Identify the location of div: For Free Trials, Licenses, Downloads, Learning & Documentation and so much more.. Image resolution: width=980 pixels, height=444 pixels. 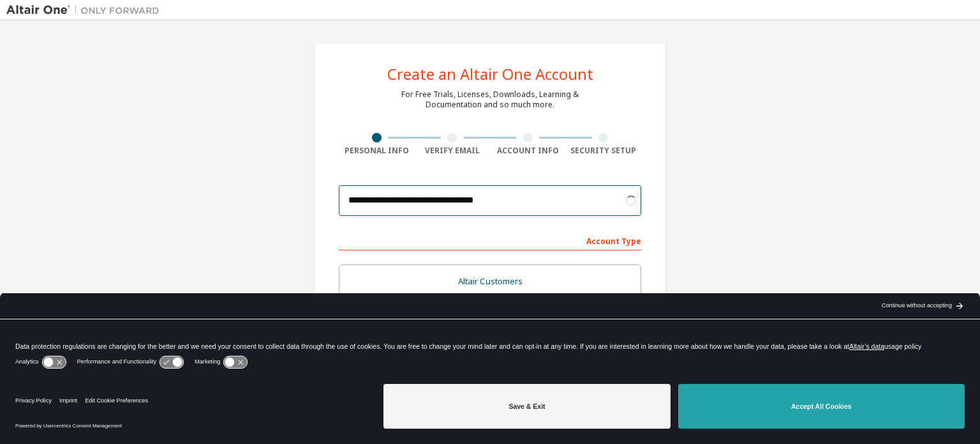
(490, 100).